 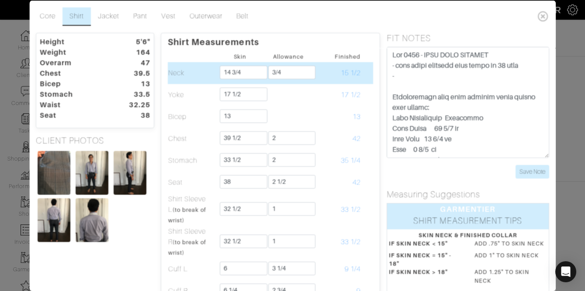 What do you see at coordinates (74, 73) in the screenshot?
I see `dt: Chest` at bounding box center [74, 73].